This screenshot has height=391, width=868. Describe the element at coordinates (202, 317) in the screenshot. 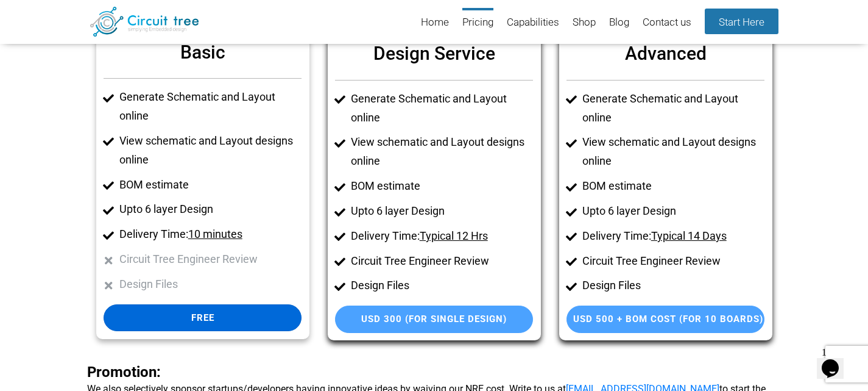

I see `a: Free` at that location.